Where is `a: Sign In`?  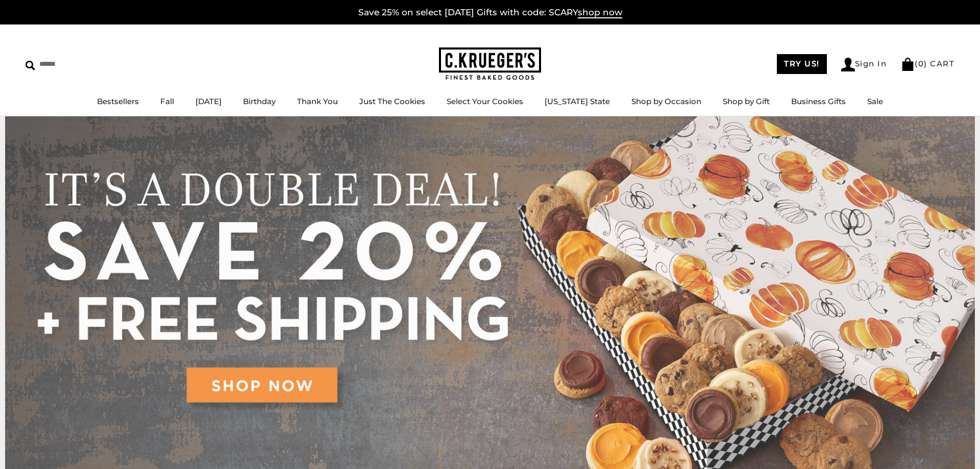 a: Sign In is located at coordinates (864, 64).